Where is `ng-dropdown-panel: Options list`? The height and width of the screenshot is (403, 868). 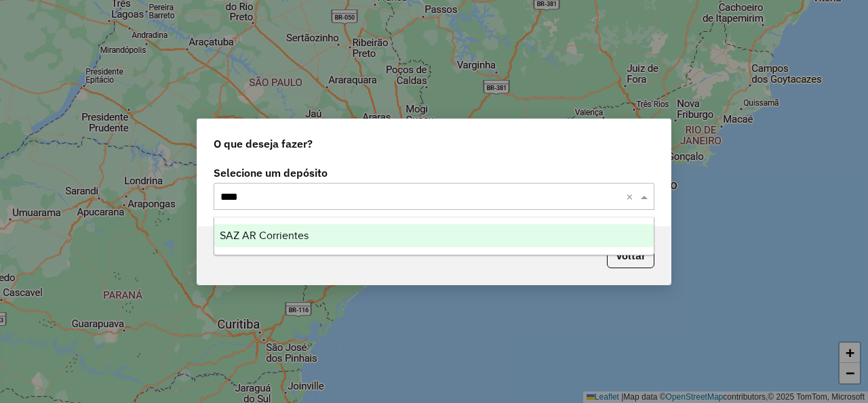 ng-dropdown-panel: Options list is located at coordinates (434, 236).